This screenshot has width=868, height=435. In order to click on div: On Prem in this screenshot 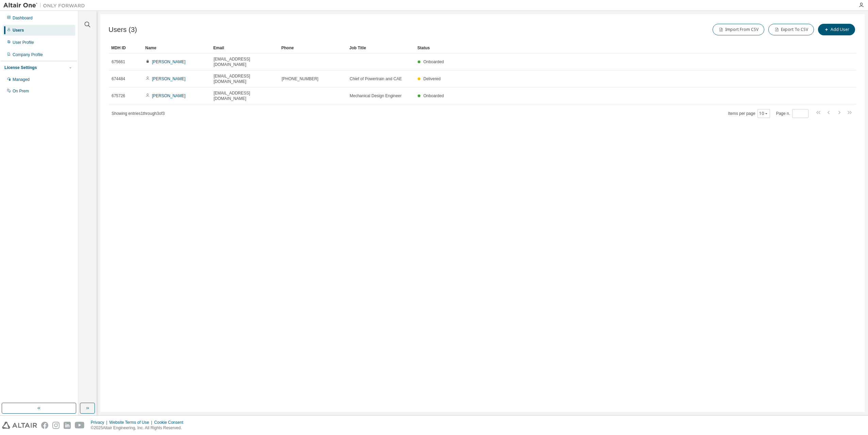, I will do `click(21, 91)`.